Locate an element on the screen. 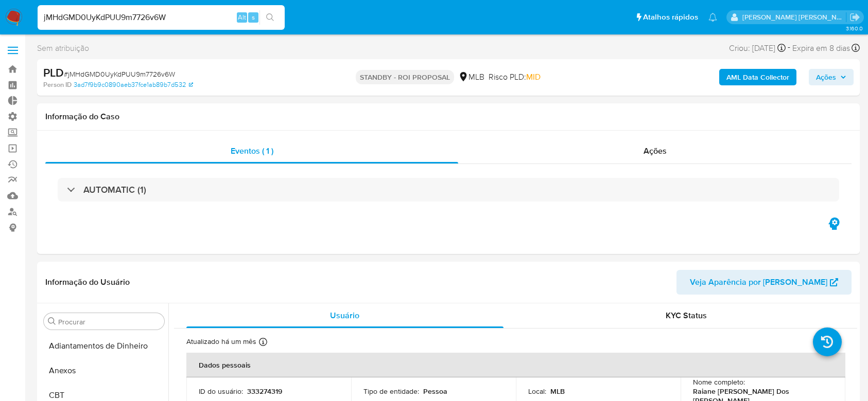 The width and height of the screenshot is (868, 401). p: STANDBY - ROI PROPOSAL is located at coordinates (404, 77).